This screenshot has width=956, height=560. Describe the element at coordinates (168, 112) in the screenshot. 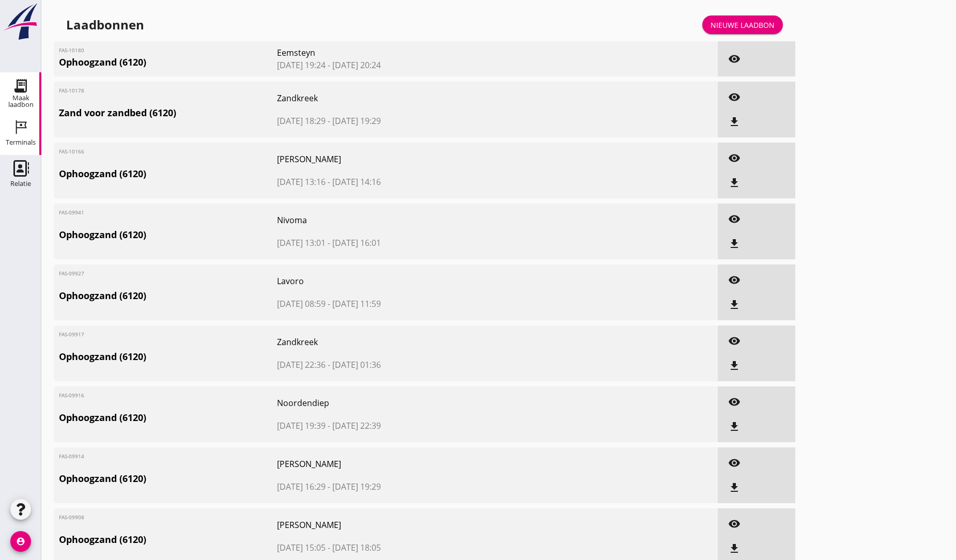

I see `span: Zand voor zandbed (6120)` at that location.